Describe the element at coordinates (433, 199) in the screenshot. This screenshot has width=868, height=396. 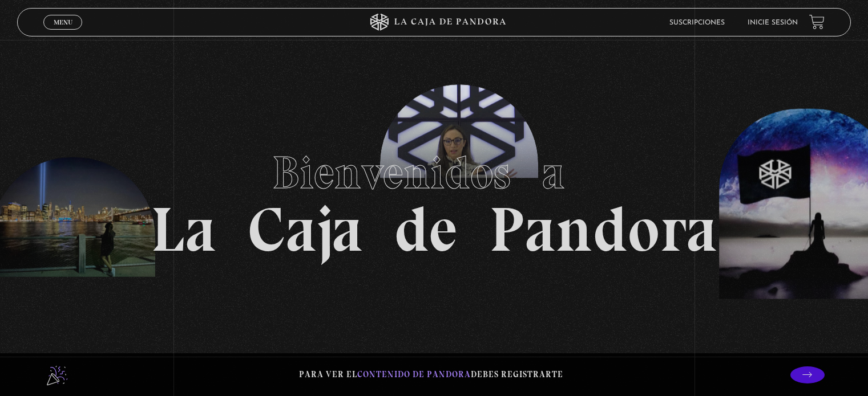
I see `h1: La Caja de Pandora` at that location.